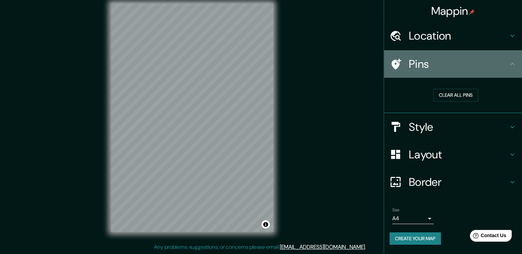  Describe the element at coordinates (396, 210) in the screenshot. I see `label: Size` at that location.